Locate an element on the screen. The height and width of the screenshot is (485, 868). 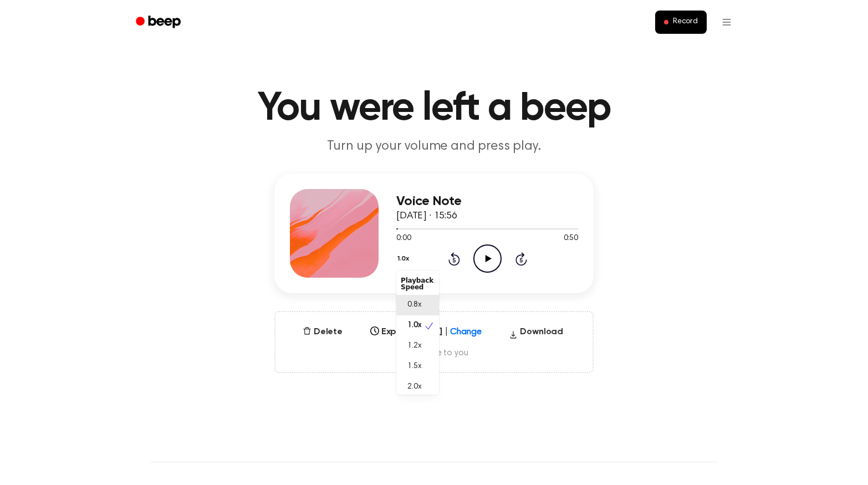
span: 1.5x is located at coordinates (414, 367).